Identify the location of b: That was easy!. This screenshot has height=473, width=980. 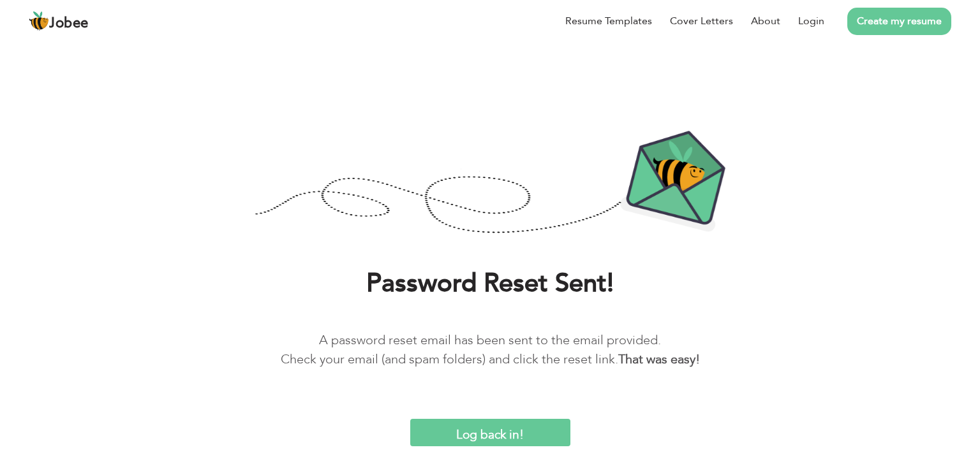
(660, 359).